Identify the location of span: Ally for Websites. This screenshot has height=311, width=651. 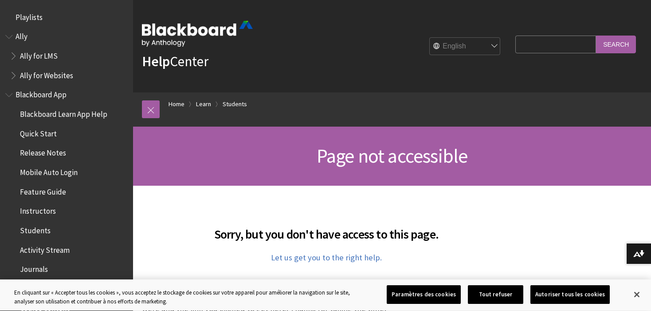
(47, 74).